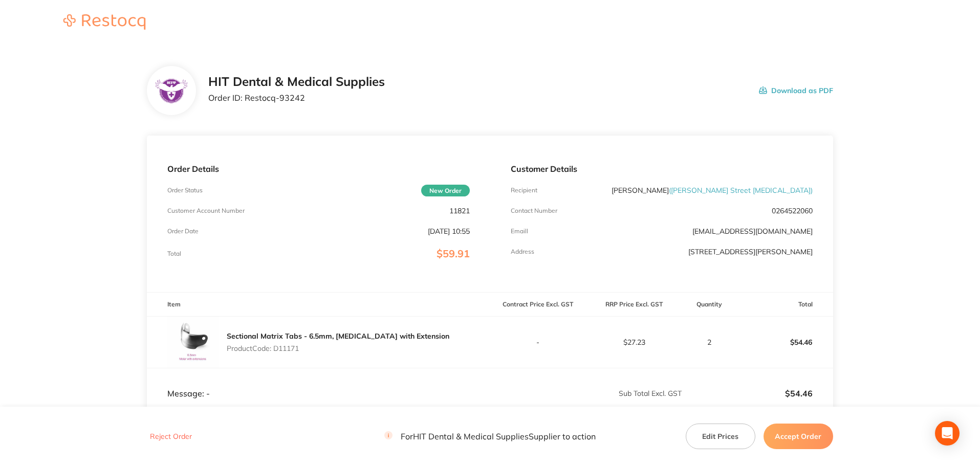 The image size is (980, 466). I want to click on p: 0264522060, so click(792, 211).